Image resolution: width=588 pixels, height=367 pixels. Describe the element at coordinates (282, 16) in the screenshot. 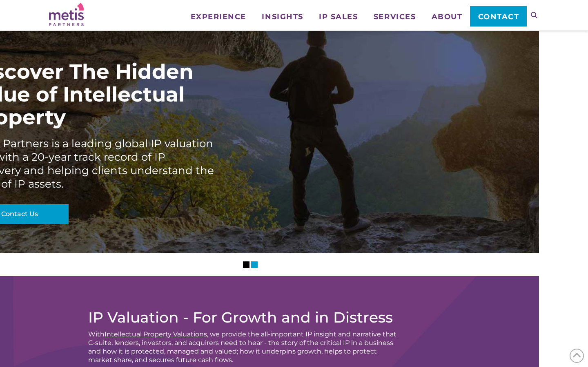

I see `span: Insights` at that location.